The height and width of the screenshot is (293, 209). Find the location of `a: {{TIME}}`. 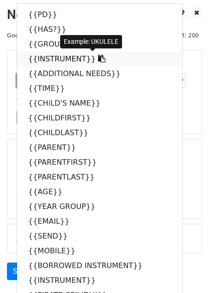

a: {{TIME}} is located at coordinates (99, 89).